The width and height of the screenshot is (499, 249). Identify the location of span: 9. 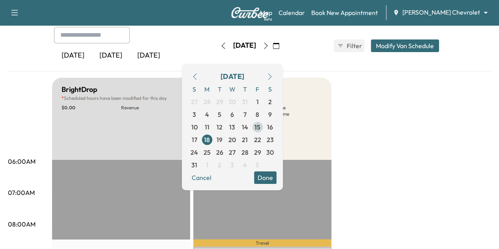
(270, 114).